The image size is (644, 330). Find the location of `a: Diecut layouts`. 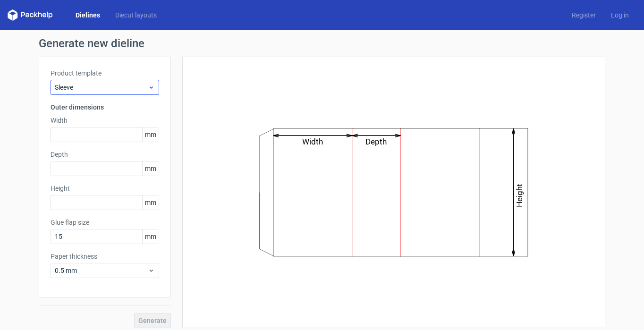

a: Diecut layouts is located at coordinates (136, 15).